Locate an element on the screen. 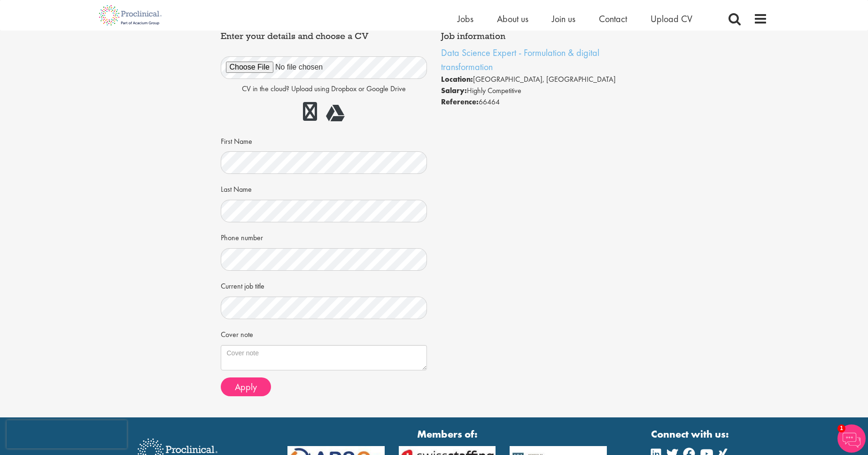  strong: Connect with us: is located at coordinates (691, 434).